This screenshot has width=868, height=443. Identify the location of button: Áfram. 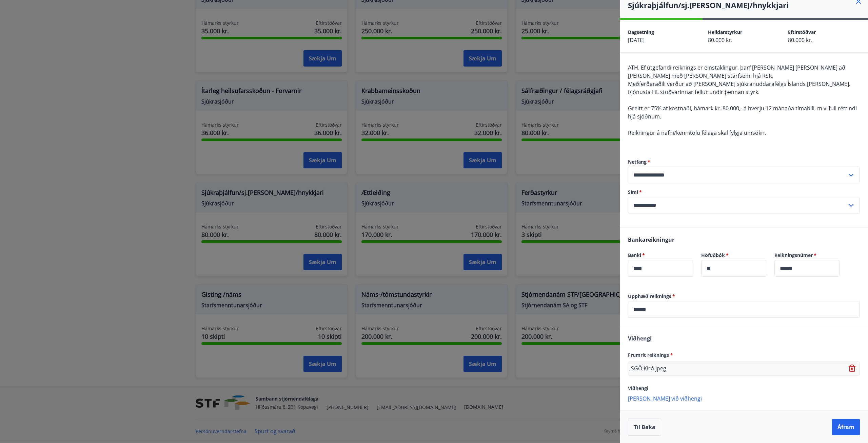
(846, 427).